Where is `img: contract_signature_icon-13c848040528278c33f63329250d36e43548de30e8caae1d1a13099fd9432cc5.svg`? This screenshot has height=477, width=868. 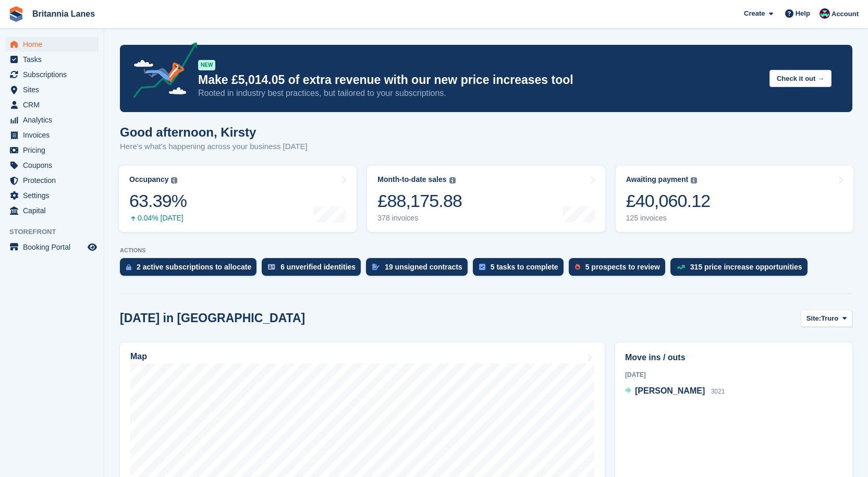 img: contract_signature_icon-13c848040528278c33f63329250d36e43548de30e8caae1d1a13099fd9432cc5.svg is located at coordinates (376, 267).